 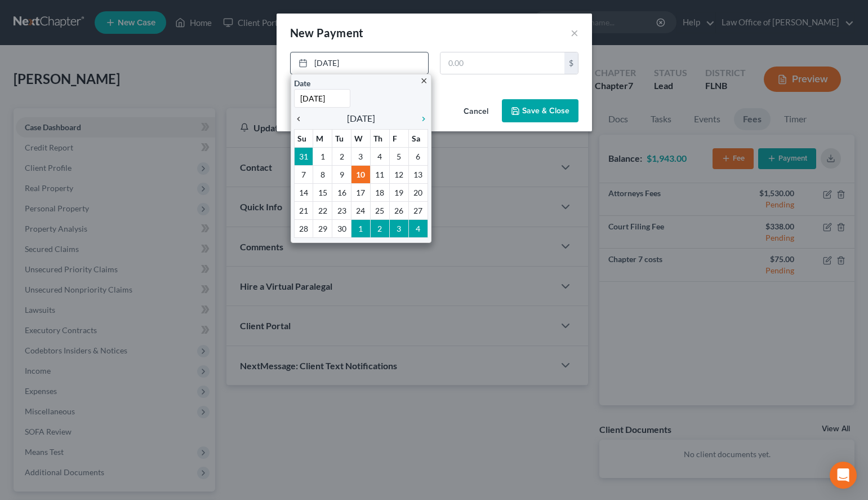 What do you see at coordinates (304, 156) in the screenshot?
I see `td: 31` at bounding box center [304, 156].